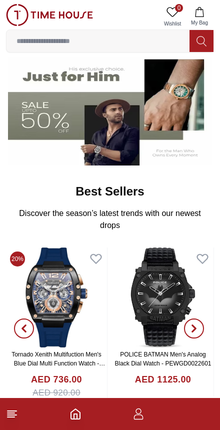 This screenshot has height=430, width=220. Describe the element at coordinates (172, 23) in the screenshot. I see `span: Wishlist` at that location.